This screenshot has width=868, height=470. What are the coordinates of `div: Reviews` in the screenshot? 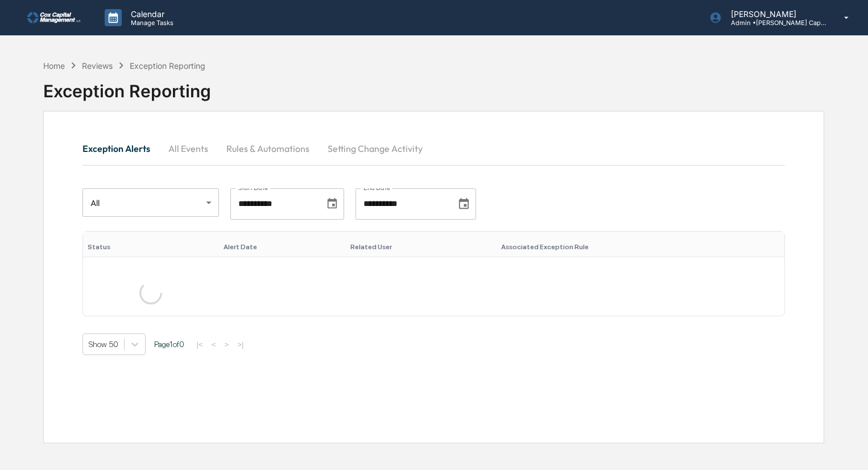 It's located at (97, 65).